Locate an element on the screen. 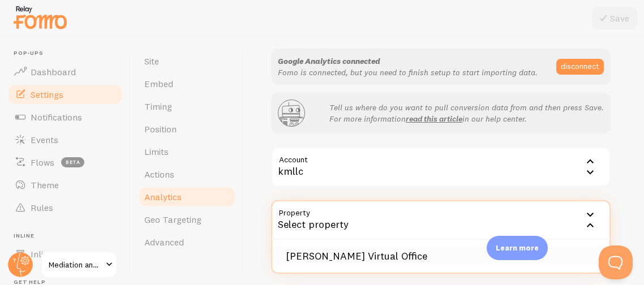 This screenshot has width=644, height=285. a: Notifications is located at coordinates (65, 117).